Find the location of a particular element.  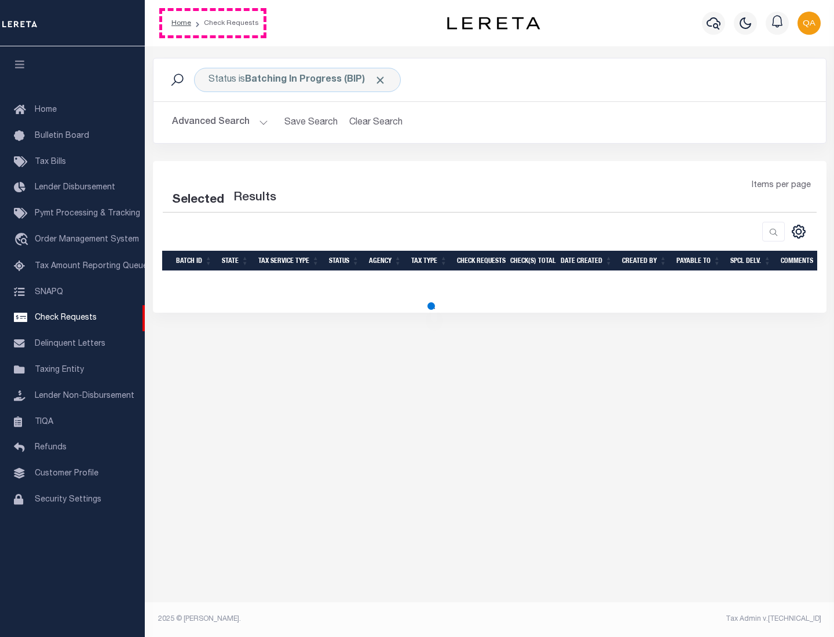

th: Date Created is located at coordinates (587, 261).